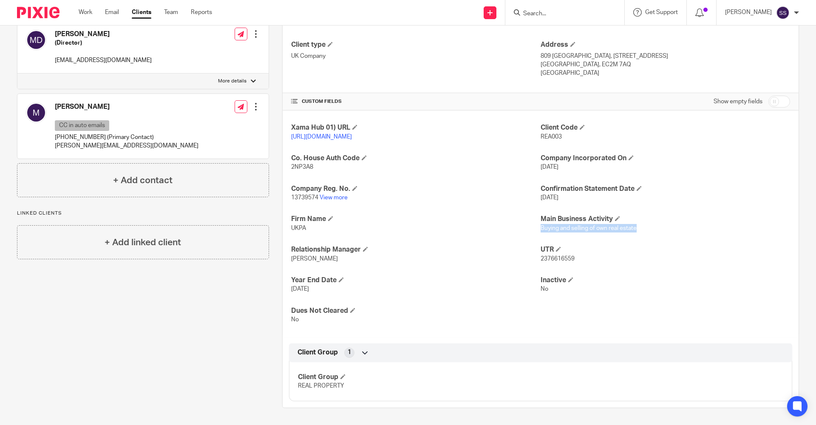  I want to click on h4: Co. House Auth Code, so click(416, 158).